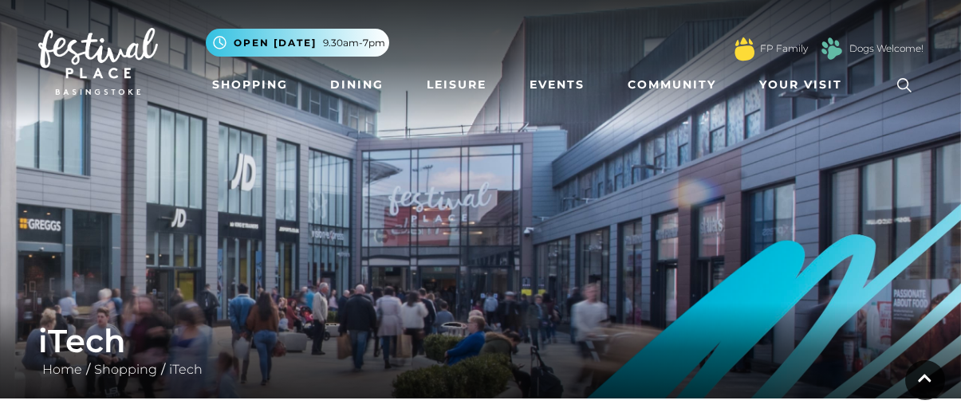 This screenshot has height=416, width=961. I want to click on a: Community, so click(671, 85).